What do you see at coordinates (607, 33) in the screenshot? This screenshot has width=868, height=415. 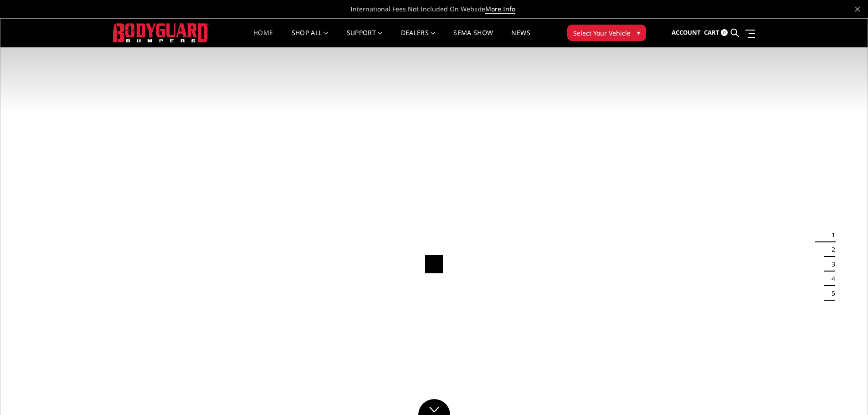 I see `button: Select Your Vehicle` at bounding box center [607, 33].